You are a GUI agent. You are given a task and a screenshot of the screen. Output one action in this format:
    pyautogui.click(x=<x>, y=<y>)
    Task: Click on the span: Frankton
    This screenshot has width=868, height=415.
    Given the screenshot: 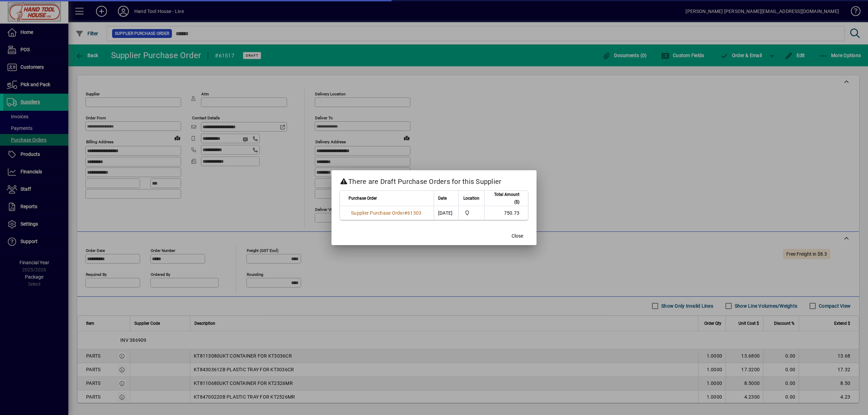 What is the action you would take?
    pyautogui.click(x=472, y=213)
    